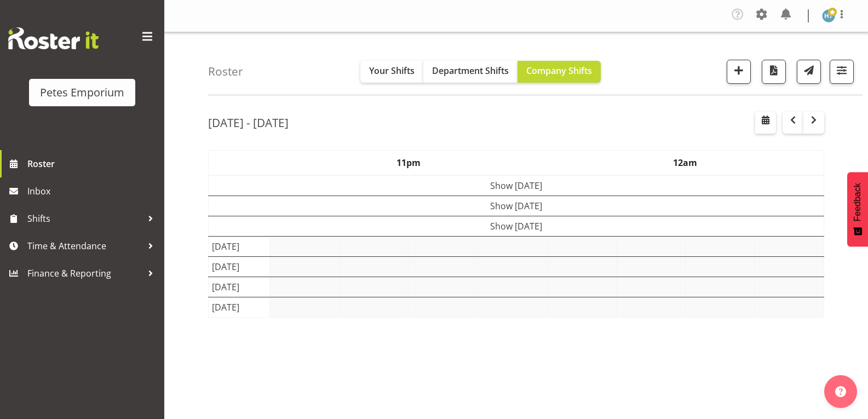  I want to click on span: Finance & Reporting, so click(85, 273).